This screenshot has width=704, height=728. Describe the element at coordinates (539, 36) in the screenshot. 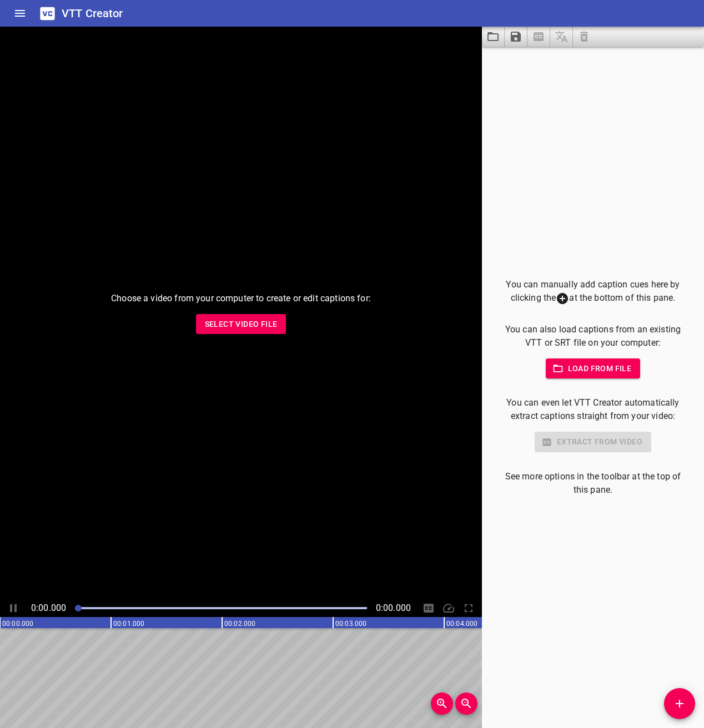

I see `span: Select a video in the pane to the left, then you can automatically extract captions.` at that location.